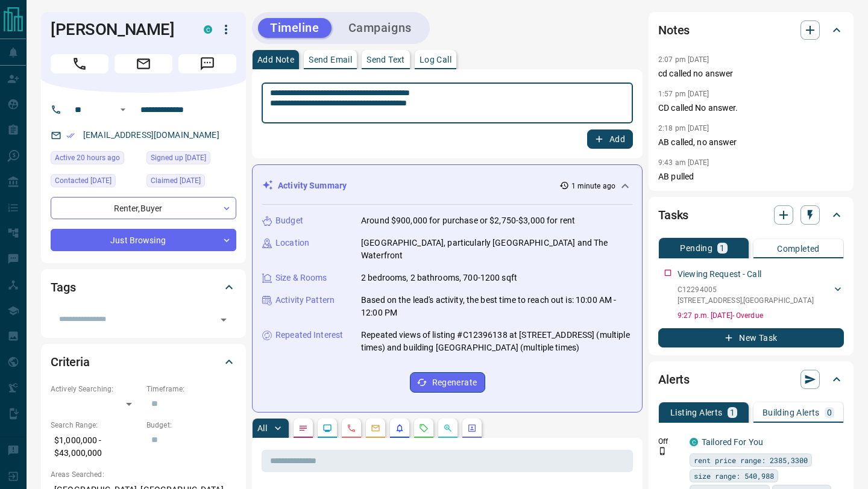 The width and height of the screenshot is (868, 489). Describe the element at coordinates (791, 412) in the screenshot. I see `p: Building Alerts` at that location.